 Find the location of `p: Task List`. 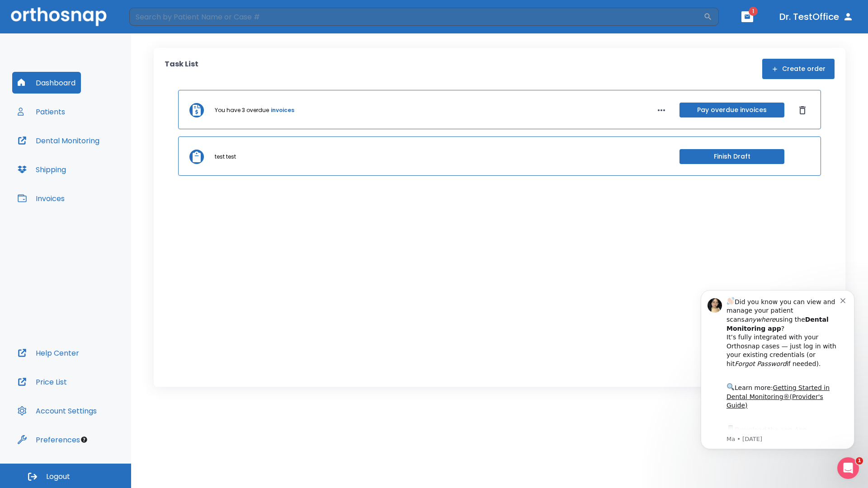

p: Task List is located at coordinates (181, 69).